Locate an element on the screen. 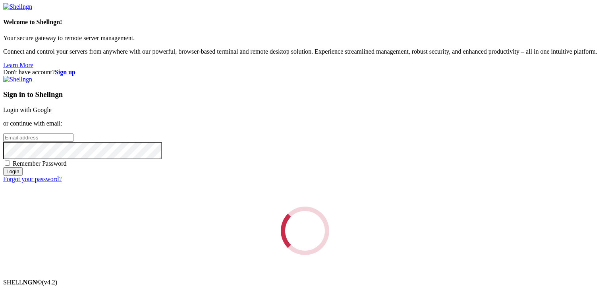 The width and height of the screenshot is (610, 290). p: Your secure gateway to remote server management. is located at coordinates (305, 38).